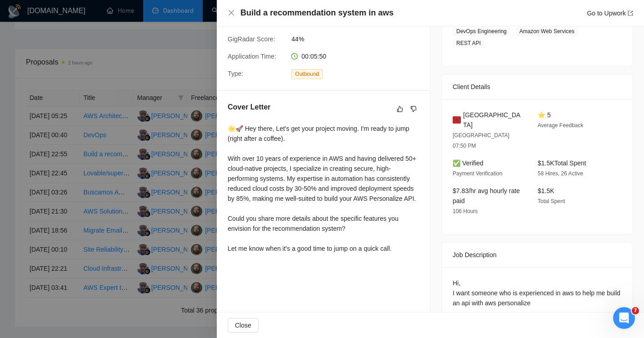 This screenshot has height=338, width=644. Describe the element at coordinates (537, 293) in the screenshot. I see `div: Hi, I want someone who is experienced in aws to help me build an api with aws personalize` at that location.